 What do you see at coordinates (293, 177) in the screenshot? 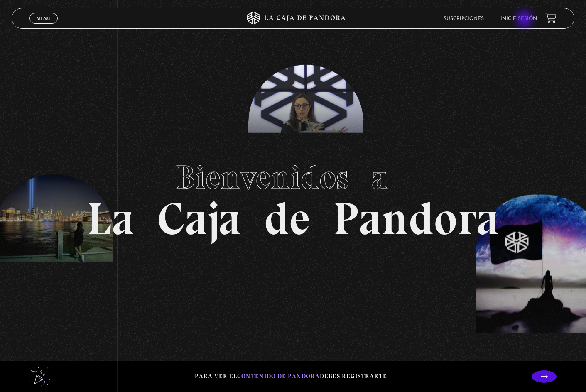
I see `span: Bienvenidos a` at bounding box center [293, 177].